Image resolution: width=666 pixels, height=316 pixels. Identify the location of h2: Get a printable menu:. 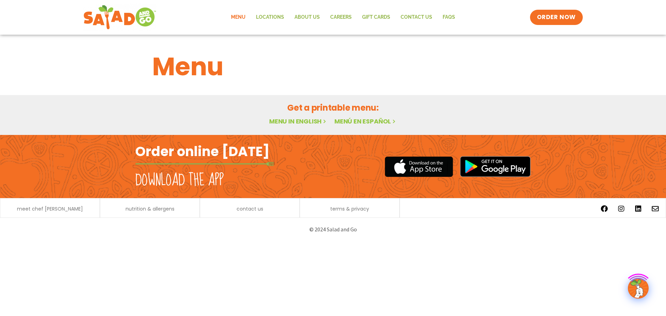
(333, 108).